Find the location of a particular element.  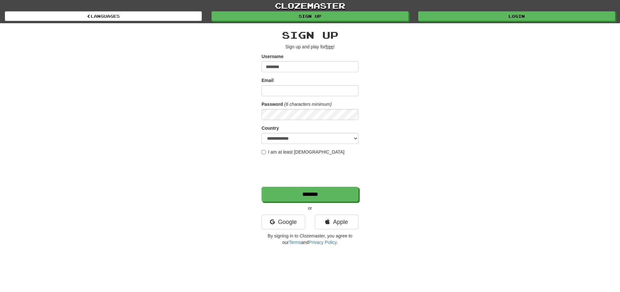

h2: Sign up is located at coordinates (310, 35).